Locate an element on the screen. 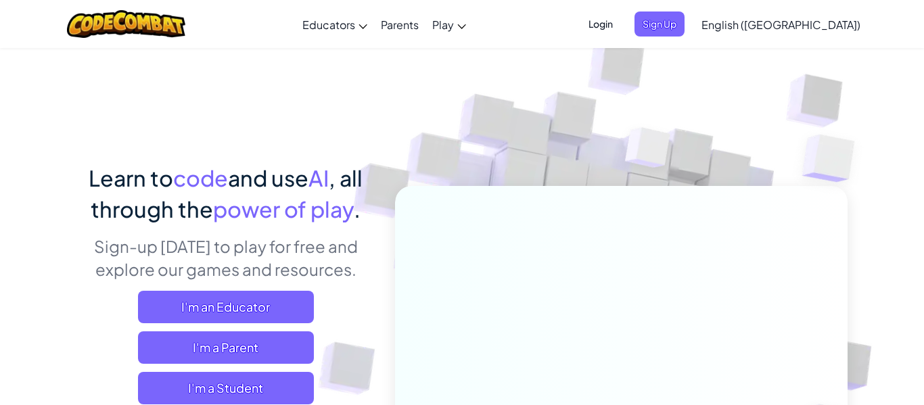 This screenshot has height=405, width=924. span: AI is located at coordinates (318, 178).